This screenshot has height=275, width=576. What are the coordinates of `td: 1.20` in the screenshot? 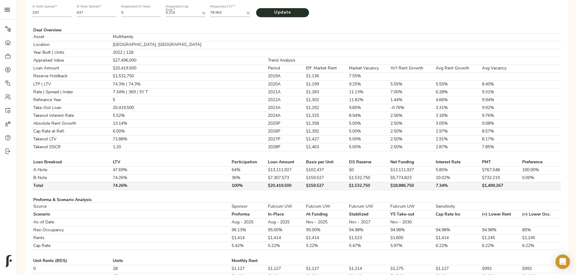 It's located at (171, 148).